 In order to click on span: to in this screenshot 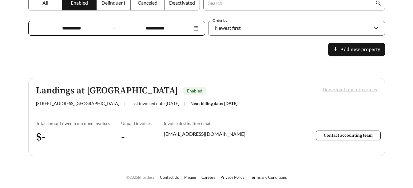, I will do `click(113, 28)`.